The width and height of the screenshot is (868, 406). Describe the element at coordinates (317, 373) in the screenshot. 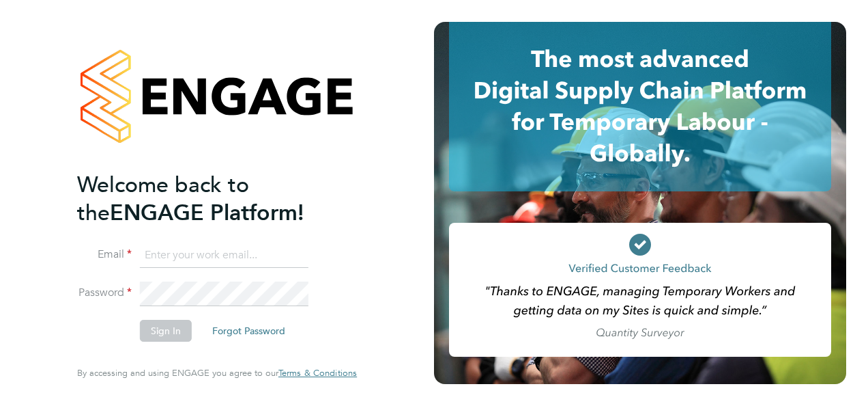

I see `a: Terms & Conditions` at that location.